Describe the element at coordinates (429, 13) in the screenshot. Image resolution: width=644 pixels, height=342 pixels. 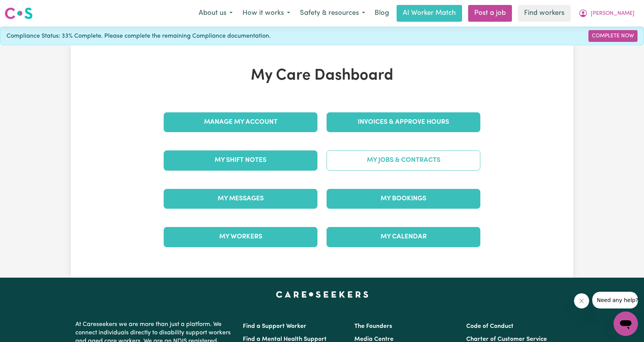
I see `a: AI Worker Match` at that location.